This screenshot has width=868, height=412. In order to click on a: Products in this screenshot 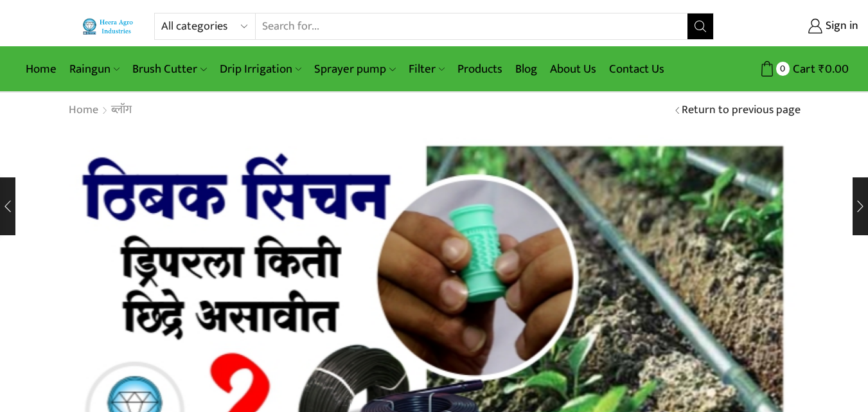, I will do `click(480, 69)`.